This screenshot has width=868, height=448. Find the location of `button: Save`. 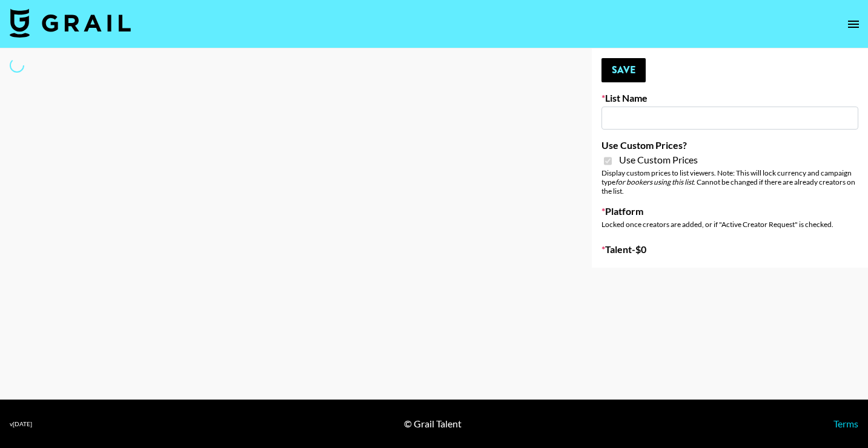

button: Save is located at coordinates (624, 71).